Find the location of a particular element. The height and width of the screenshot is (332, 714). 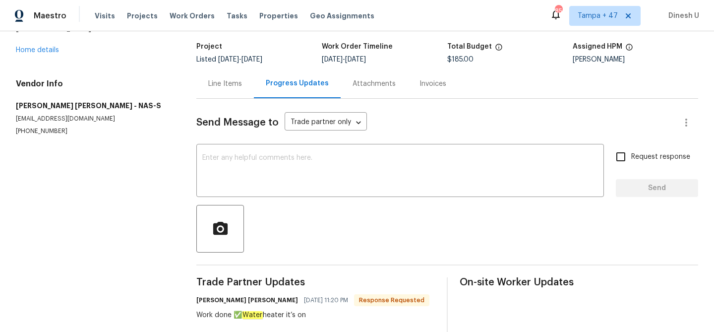

span: On-site Worker Updates is located at coordinates (579, 282).